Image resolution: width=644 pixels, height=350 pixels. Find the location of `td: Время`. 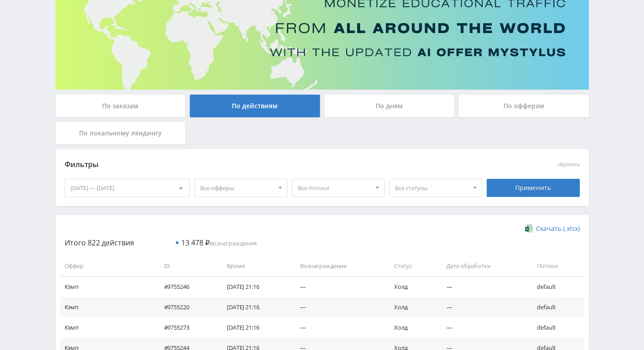

td: Время is located at coordinates (254, 266).